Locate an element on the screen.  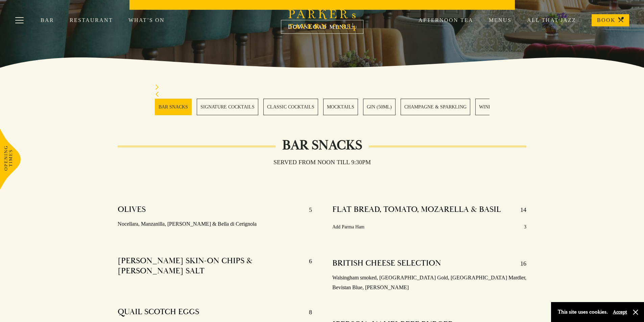
h4: FLAT BREAD, TOMATO, MOZARELLA & BASIL is located at coordinates (417, 210).